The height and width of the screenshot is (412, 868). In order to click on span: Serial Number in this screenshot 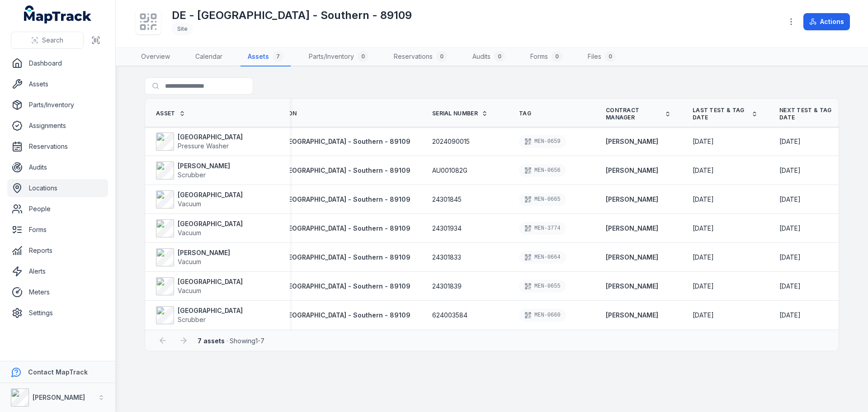, I will do `click(454, 113)`.